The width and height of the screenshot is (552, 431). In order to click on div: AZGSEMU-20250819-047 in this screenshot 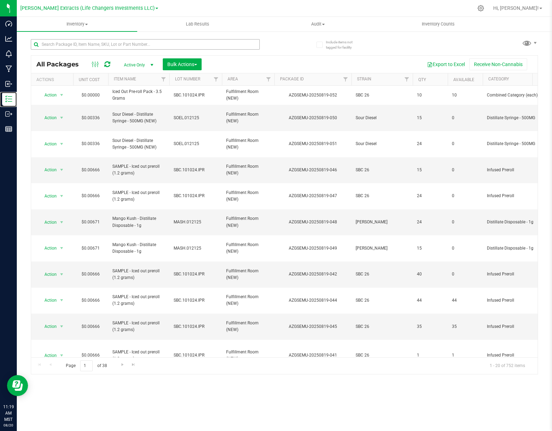, I will do `click(313, 196)`.